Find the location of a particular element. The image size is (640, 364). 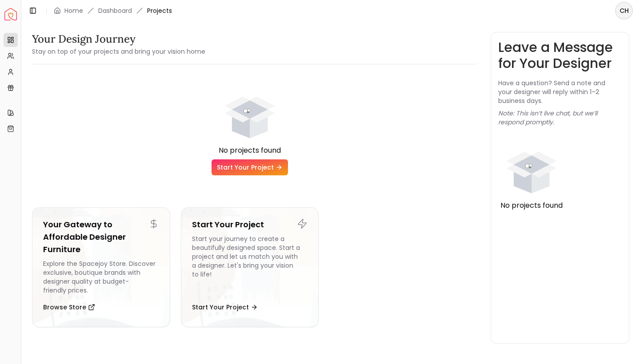

small: Stay on top of your projects and bring your vision home is located at coordinates (119, 52).